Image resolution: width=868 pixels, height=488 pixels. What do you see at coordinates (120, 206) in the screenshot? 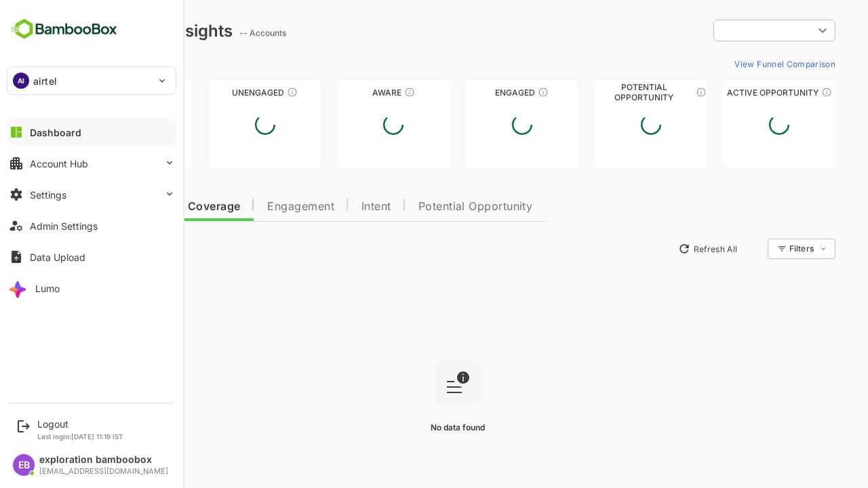
I see `span: Data Quality and Coverage` at bounding box center [120, 206].